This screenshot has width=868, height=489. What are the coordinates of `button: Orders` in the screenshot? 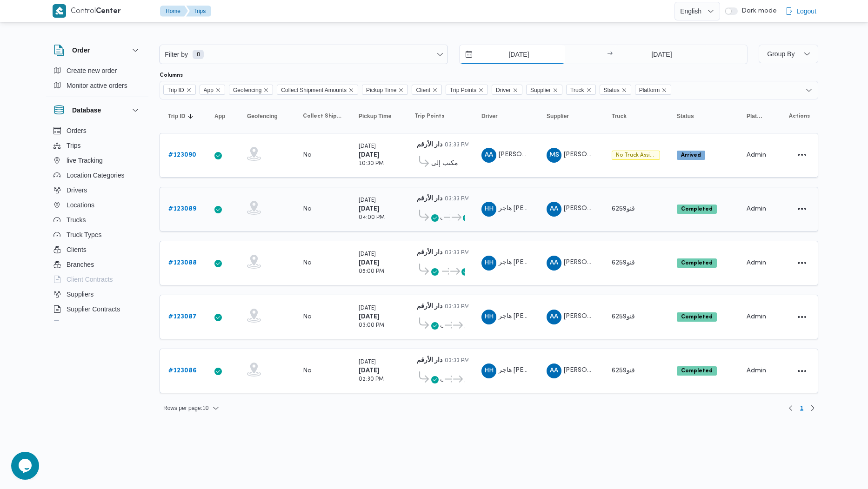 It's located at (97, 131).